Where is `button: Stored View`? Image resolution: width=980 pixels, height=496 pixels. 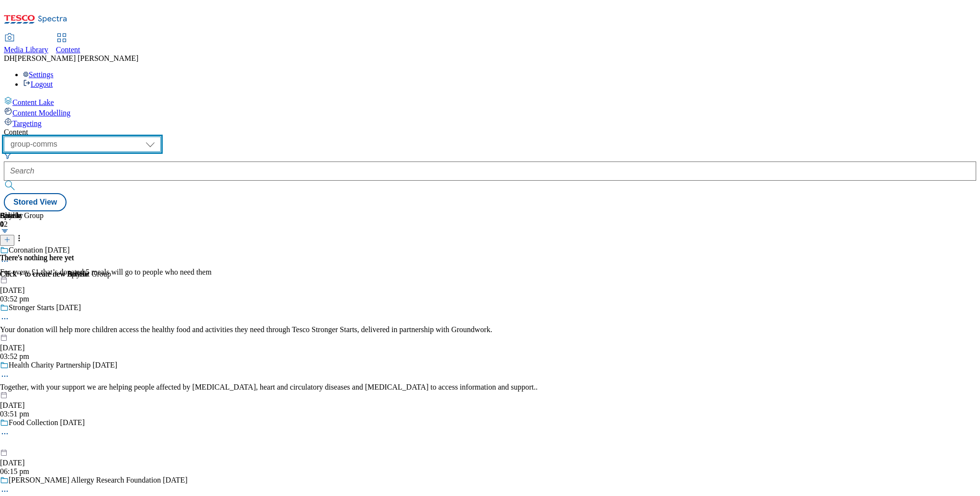
button: Stored View is located at coordinates (35, 202).